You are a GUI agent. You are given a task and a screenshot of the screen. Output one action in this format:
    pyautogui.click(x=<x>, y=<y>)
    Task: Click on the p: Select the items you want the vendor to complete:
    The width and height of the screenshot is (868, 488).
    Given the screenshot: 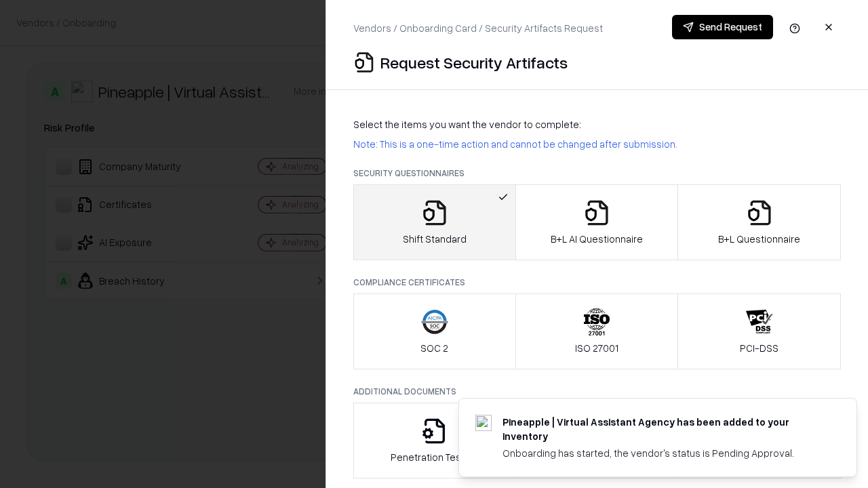 What is the action you would take?
    pyautogui.click(x=596, y=124)
    